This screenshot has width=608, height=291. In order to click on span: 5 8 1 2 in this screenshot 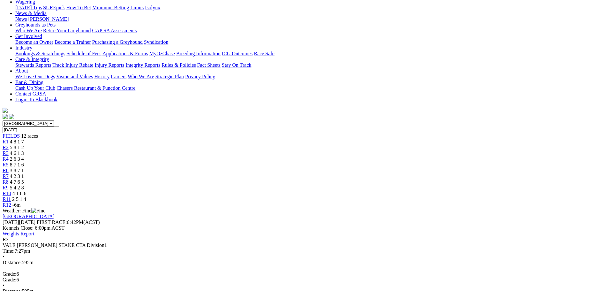, I will do `click(17, 147)`.